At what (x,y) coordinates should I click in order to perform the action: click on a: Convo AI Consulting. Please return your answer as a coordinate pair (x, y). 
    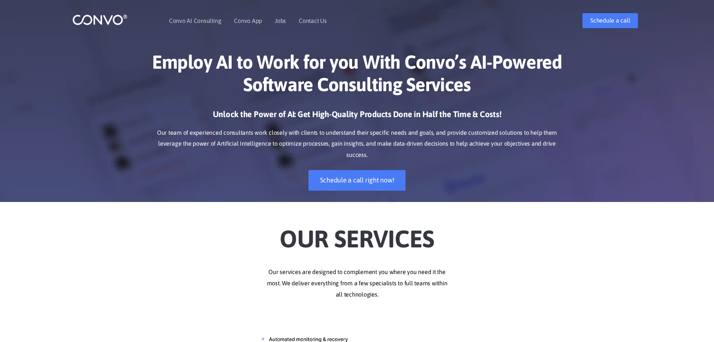
    Looking at the image, I should click on (195, 21).